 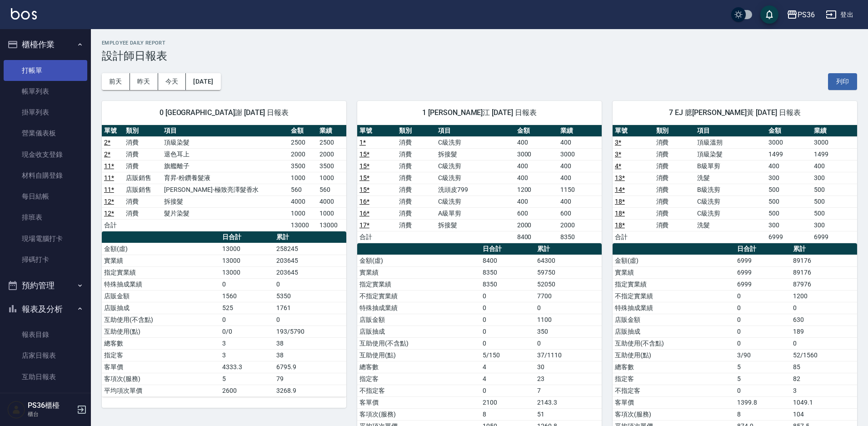 I want to click on td: 560, so click(x=303, y=190).